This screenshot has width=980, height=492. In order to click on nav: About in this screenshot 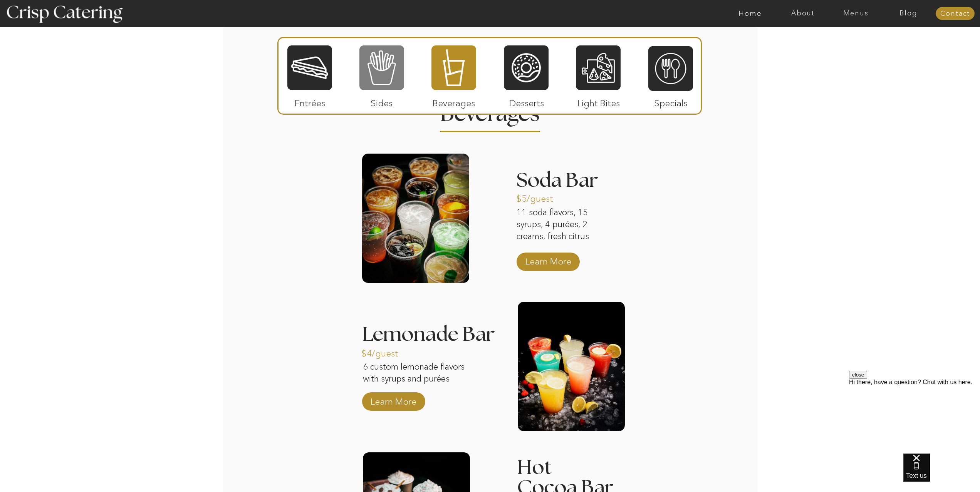, I will do `click(803, 13)`.